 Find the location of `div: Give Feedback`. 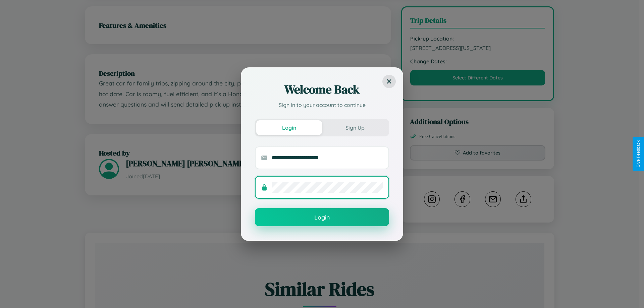

div: Give Feedback is located at coordinates (639, 154).